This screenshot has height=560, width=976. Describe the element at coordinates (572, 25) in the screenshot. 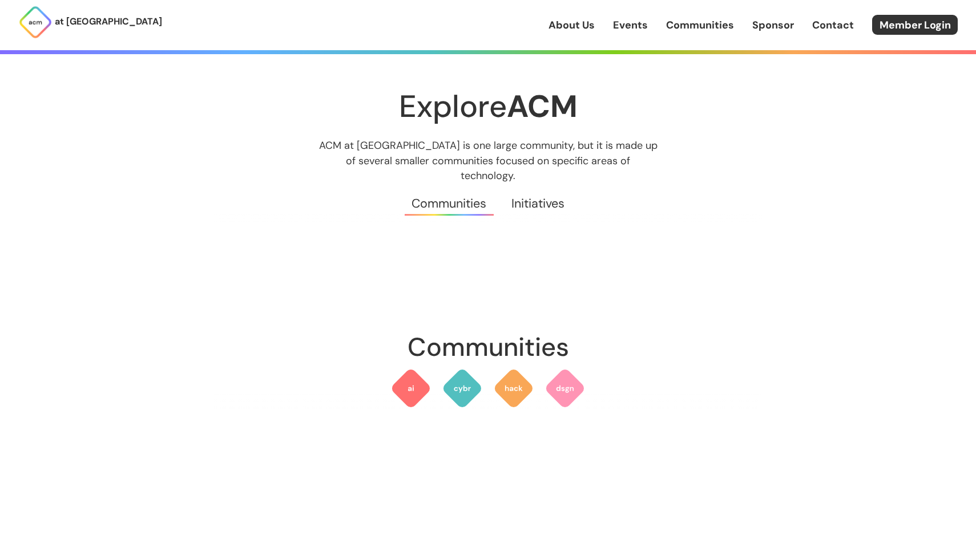

I see `a: About Us` at that location.